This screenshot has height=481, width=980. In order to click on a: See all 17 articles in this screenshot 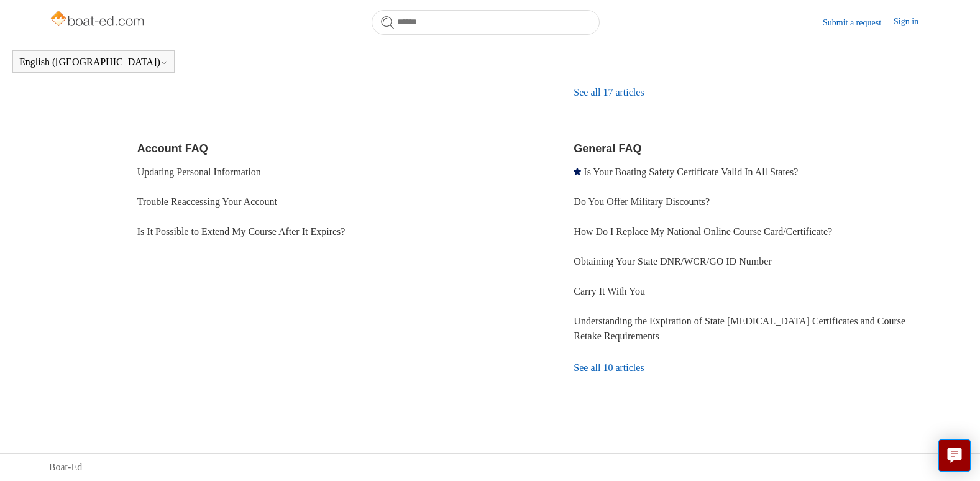, I will do `click(751, 92)`.